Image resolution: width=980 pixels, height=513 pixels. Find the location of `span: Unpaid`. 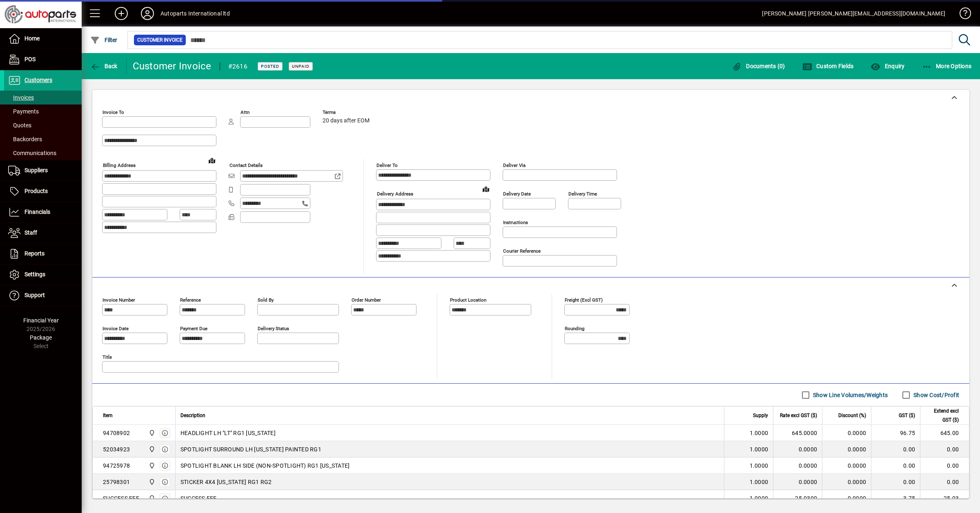

span: Unpaid is located at coordinates (300, 66).